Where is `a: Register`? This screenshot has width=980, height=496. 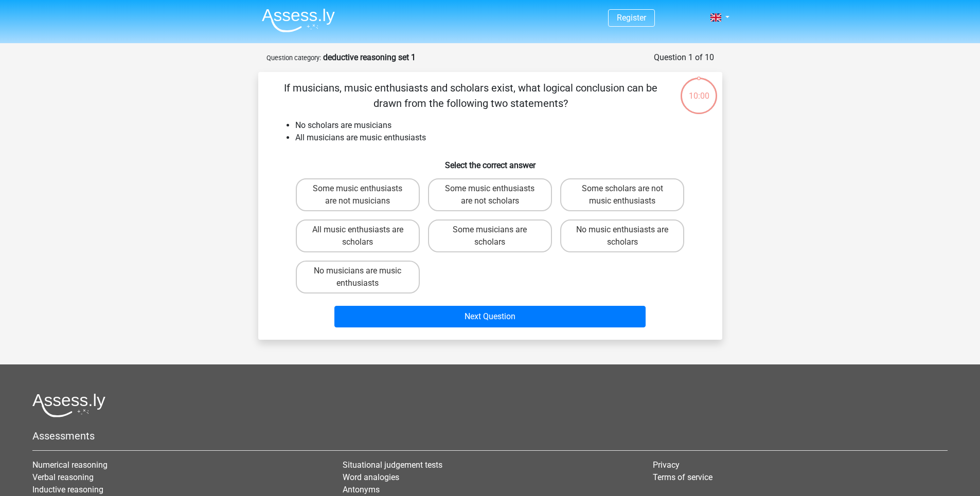 a: Register is located at coordinates (632, 18).